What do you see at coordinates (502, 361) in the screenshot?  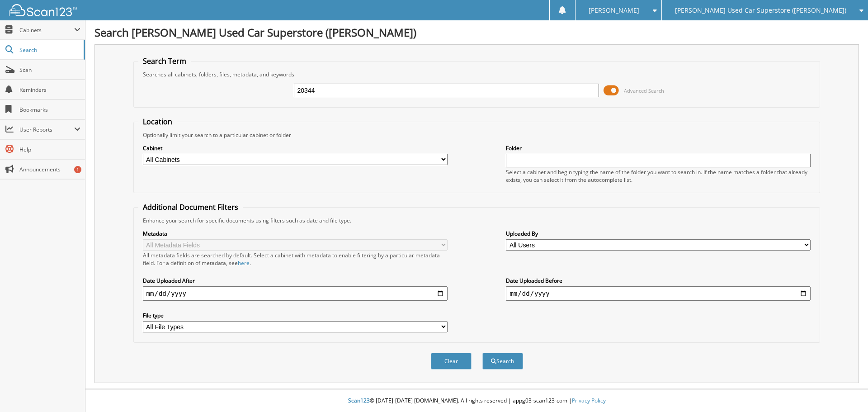 I see `button: Search` at bounding box center [502, 361].